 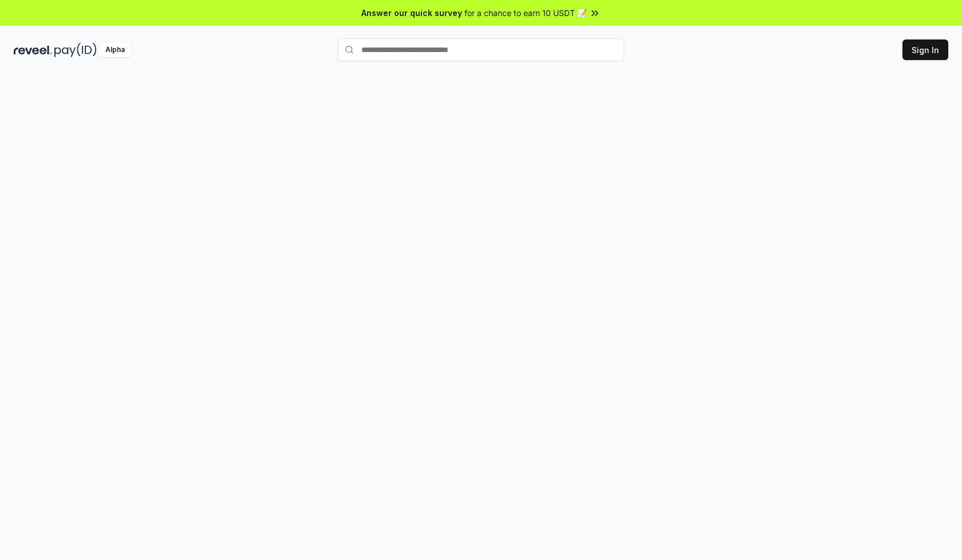 I want to click on div: Alpha, so click(x=115, y=49).